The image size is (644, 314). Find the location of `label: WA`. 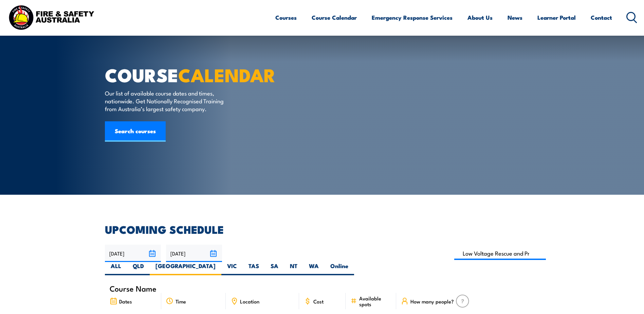

label: WA is located at coordinates (314, 268).